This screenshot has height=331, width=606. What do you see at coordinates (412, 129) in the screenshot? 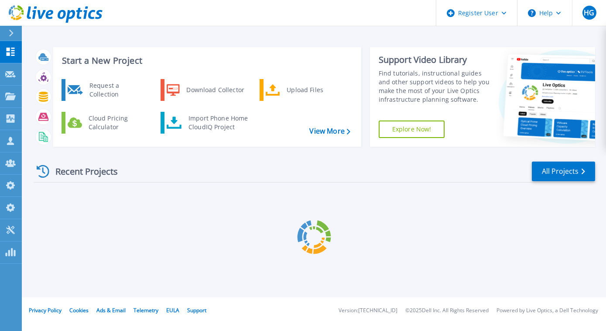
I see `a: Explore Now!` at bounding box center [412, 129].